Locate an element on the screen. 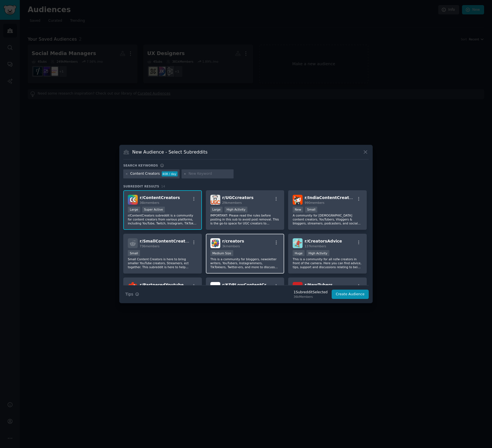 This screenshot has width=492, height=448. div: 36k Members is located at coordinates (310, 297).